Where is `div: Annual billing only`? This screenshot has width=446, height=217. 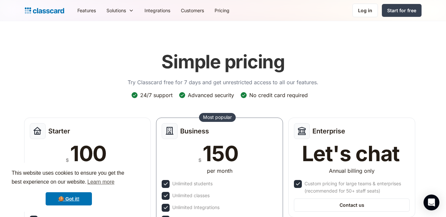
div: Annual billing only is located at coordinates (352, 171).